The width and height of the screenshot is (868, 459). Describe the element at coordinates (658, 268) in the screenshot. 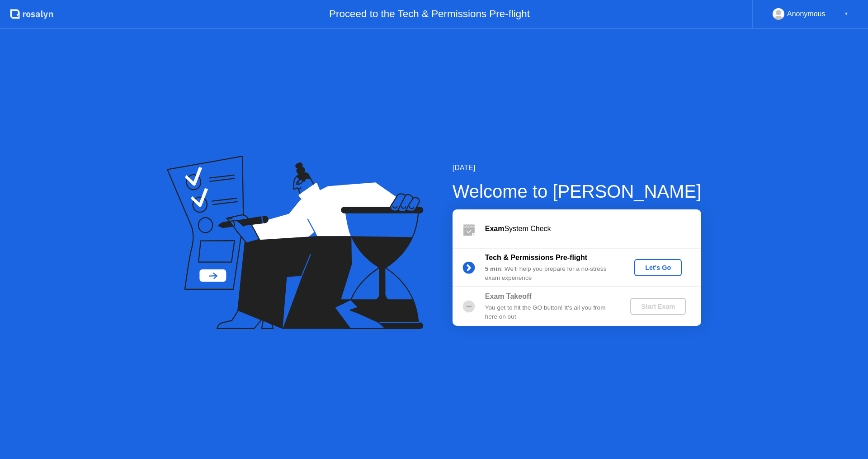

I see `div: Let's Go` at that location.